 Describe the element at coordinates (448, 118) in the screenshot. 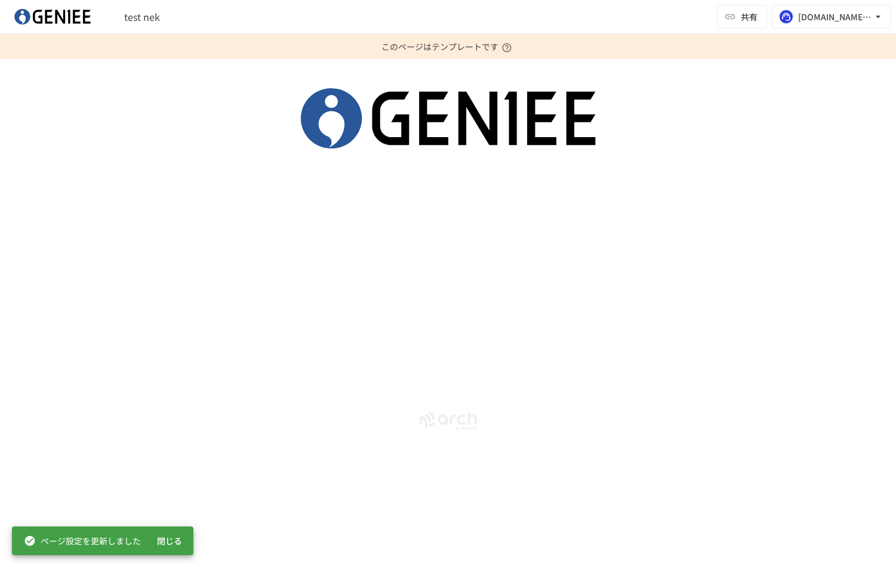

I see `img: nJvwHdH8AYYXHQqDRE3MkgGkLh8BXtOG8Ckn5VCLG8S` at that location.